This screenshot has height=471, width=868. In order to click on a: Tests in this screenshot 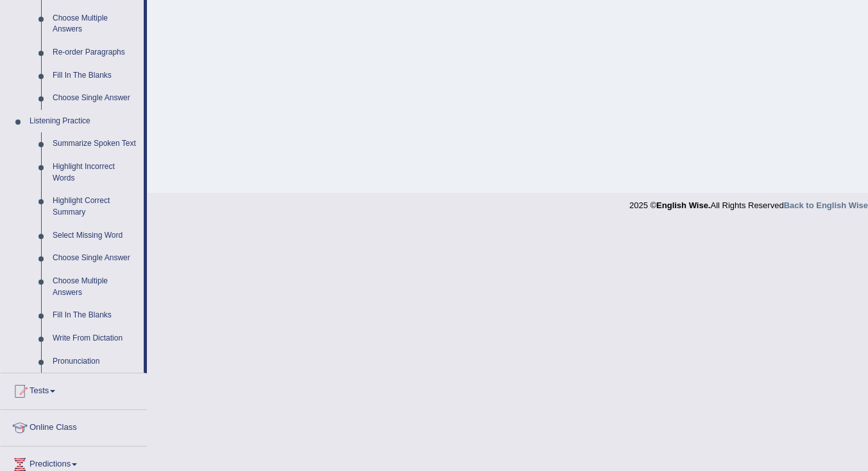, I will do `click(74, 389)`.